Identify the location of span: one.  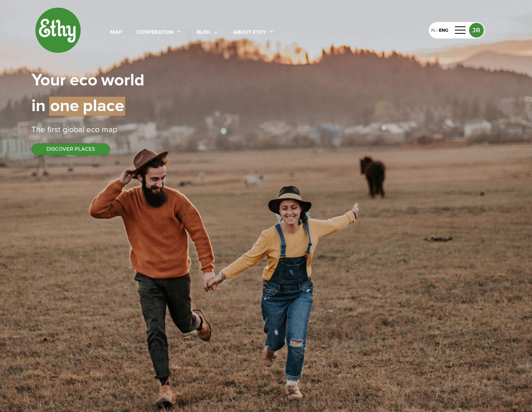
(64, 107).